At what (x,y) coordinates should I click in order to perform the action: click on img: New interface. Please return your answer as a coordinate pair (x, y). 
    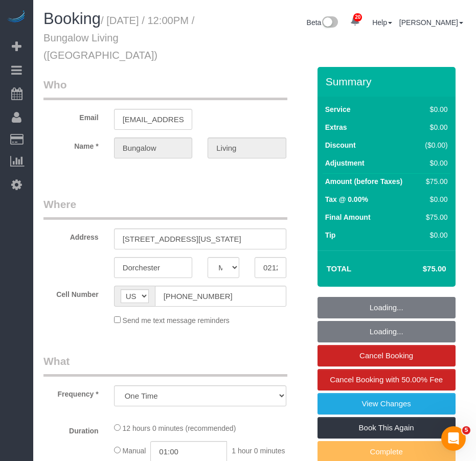
    Looking at the image, I should click on (329, 23).